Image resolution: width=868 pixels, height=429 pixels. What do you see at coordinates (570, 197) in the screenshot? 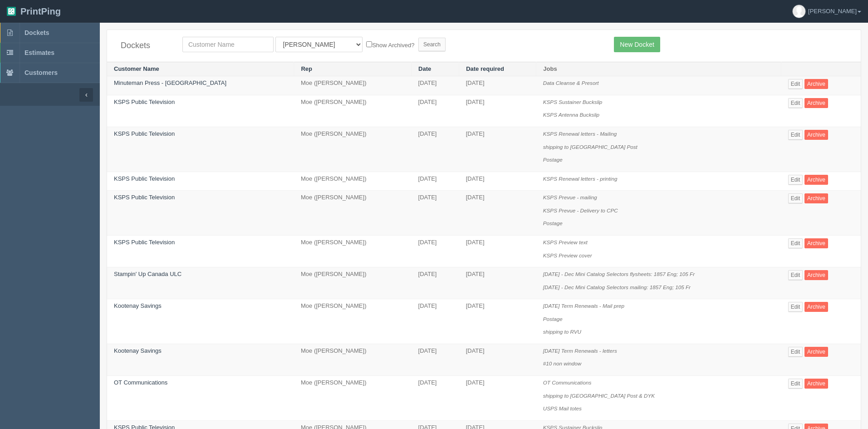
I see `i: KSPS Prevue - mailing` at bounding box center [570, 197].